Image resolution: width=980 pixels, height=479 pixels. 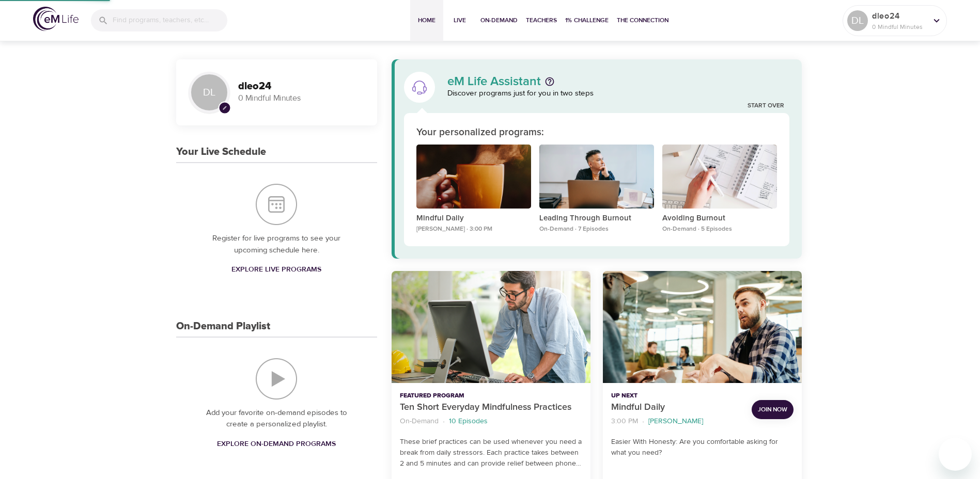 I want to click on p: Register for live programs to see your upcoming schedule here., so click(x=277, y=244).